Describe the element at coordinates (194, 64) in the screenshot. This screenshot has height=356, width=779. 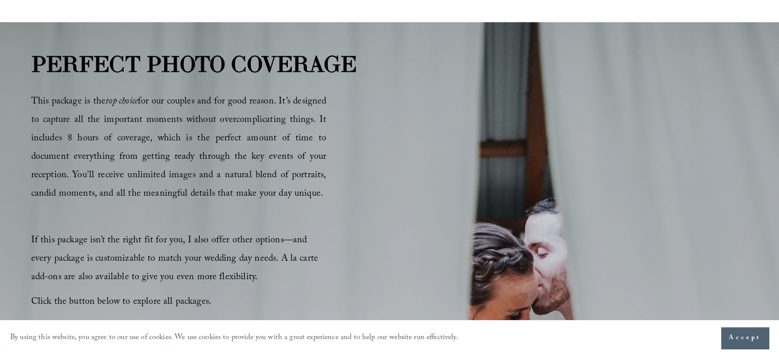
I see `strong: PERFECT PHOTO COVERAGE` at that location.